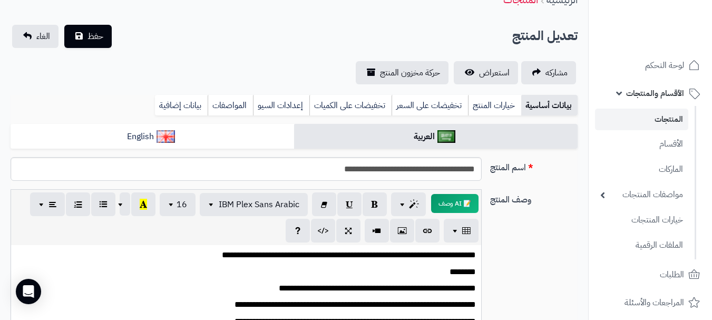 The width and height of the screenshot is (712, 320). I want to click on h2: تعديل المنتج, so click(545, 36).